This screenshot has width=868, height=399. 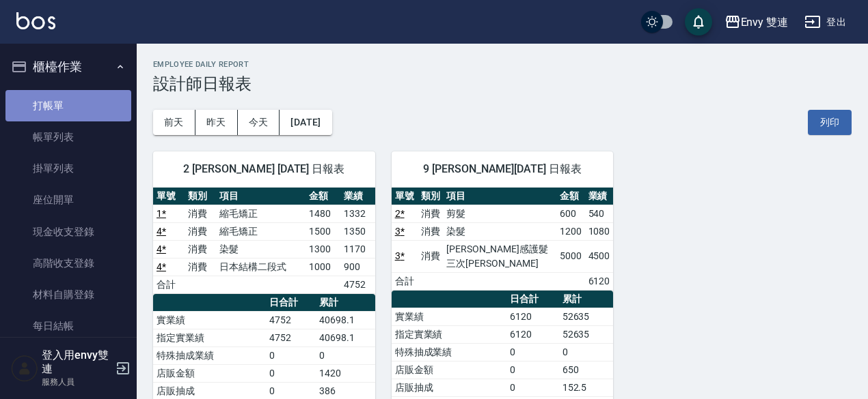 I want to click on button: save, so click(x=698, y=22).